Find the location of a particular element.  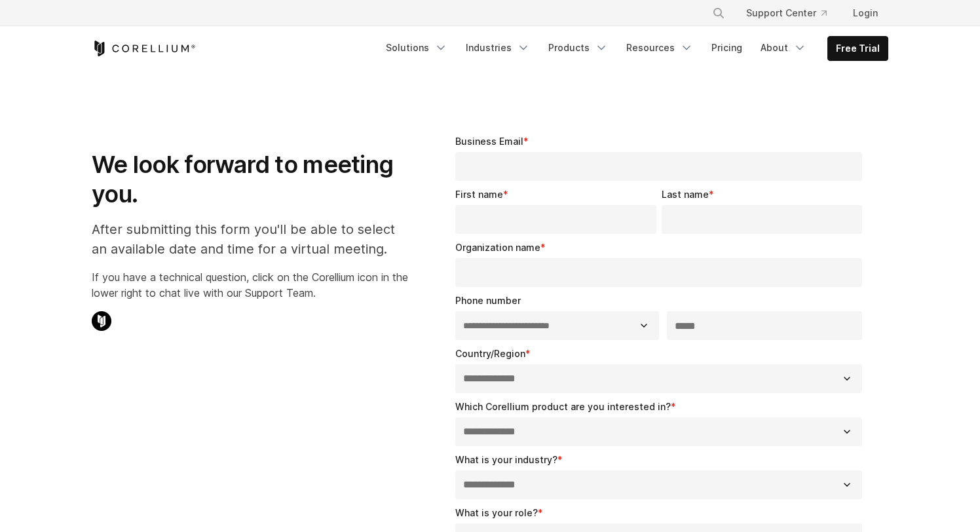

h1: We look forward to meeting you. is located at coordinates (250, 179).